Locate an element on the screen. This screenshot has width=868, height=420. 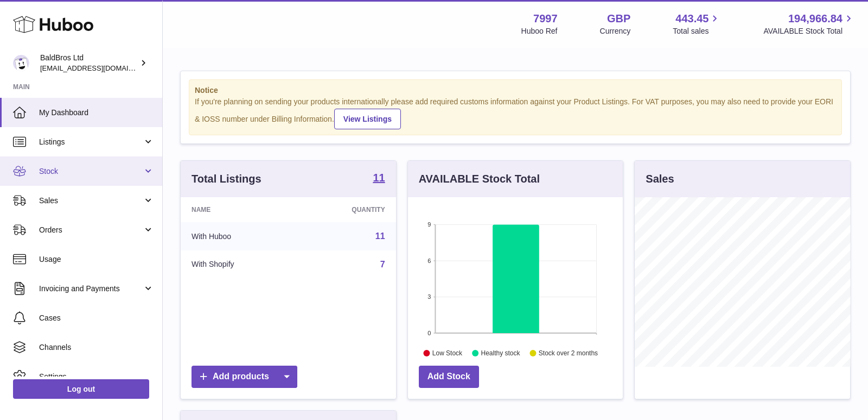
strong: GBP is located at coordinates (618, 19).